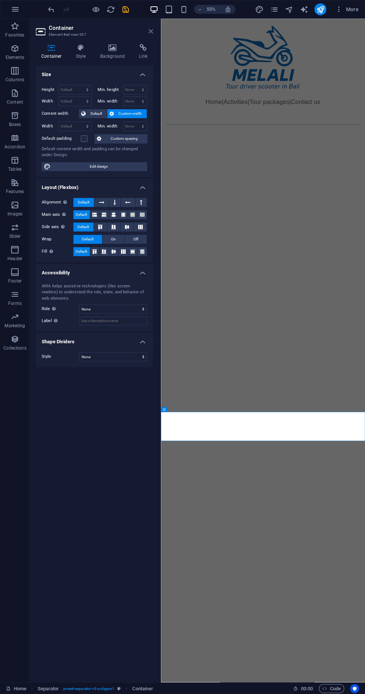  Describe the element at coordinates (57, 227) in the screenshot. I see `label: Side axis` at that location.